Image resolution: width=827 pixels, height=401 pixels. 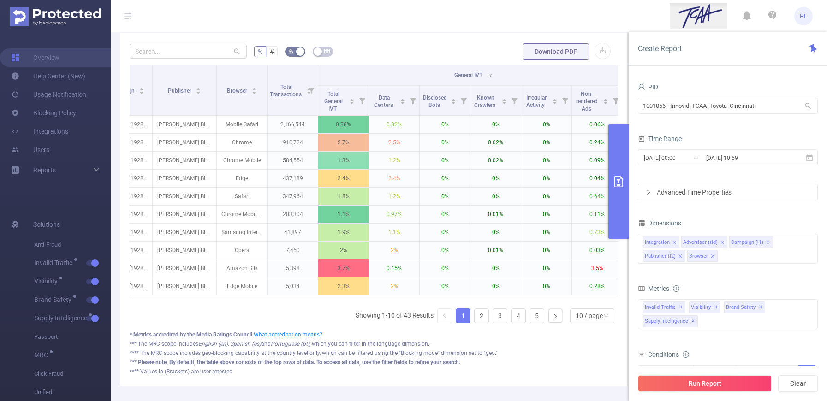 I want to click on div: Publisher (l2), so click(x=660, y=256).